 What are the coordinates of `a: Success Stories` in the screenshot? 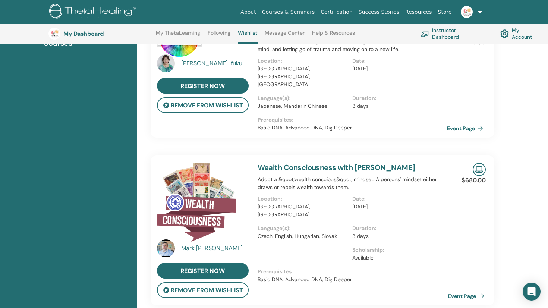 It's located at (379, 12).